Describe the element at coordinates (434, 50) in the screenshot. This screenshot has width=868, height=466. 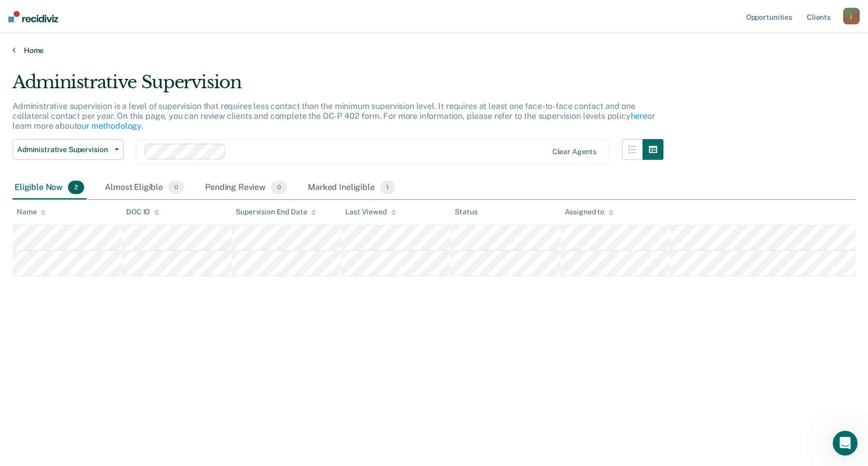
I see `a: Home` at that location.